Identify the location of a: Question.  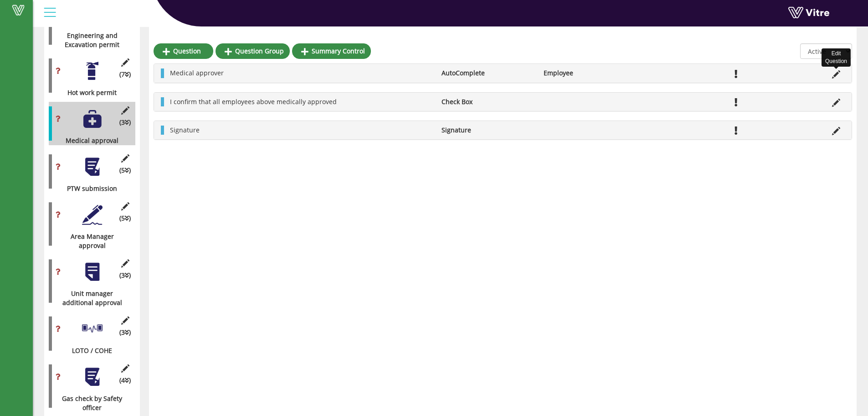
(183, 51).